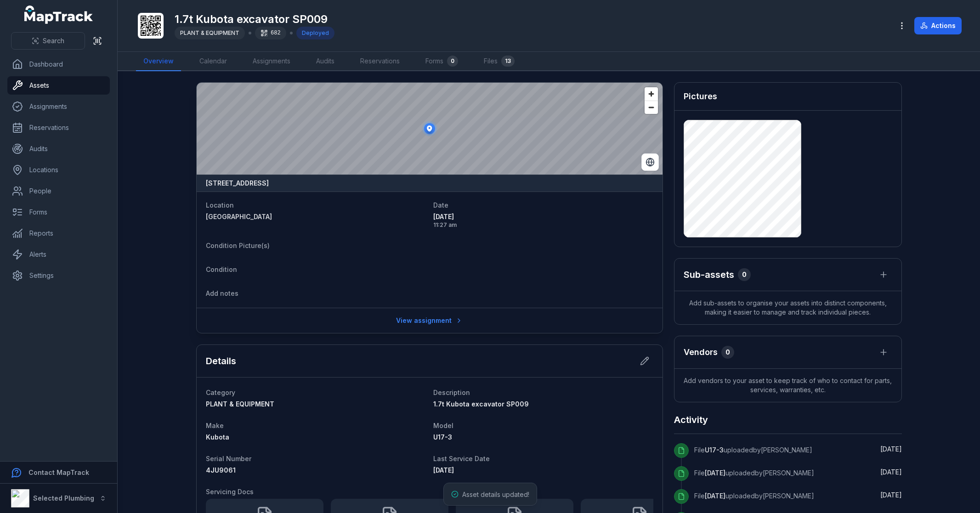 The height and width of the screenshot is (513, 980). Describe the element at coordinates (213, 62) in the screenshot. I see `a: Calendar` at that location.